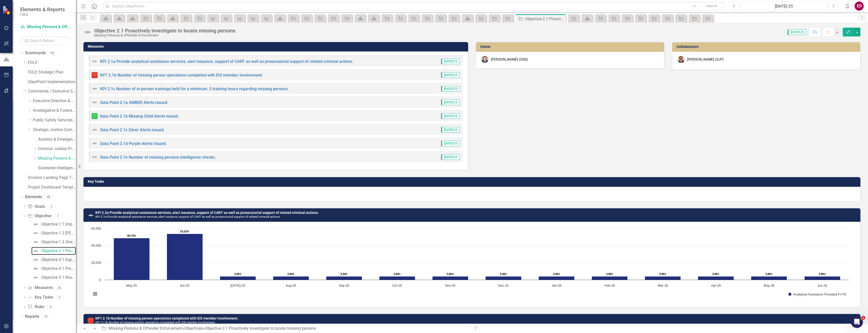 The image size is (868, 333). What do you see at coordinates (185, 285) in the screenshot?
I see `text: Jun-25` at bounding box center [185, 285].